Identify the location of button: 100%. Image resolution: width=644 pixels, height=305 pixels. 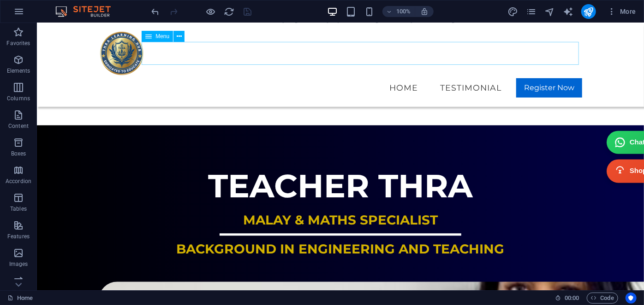
(398, 12).